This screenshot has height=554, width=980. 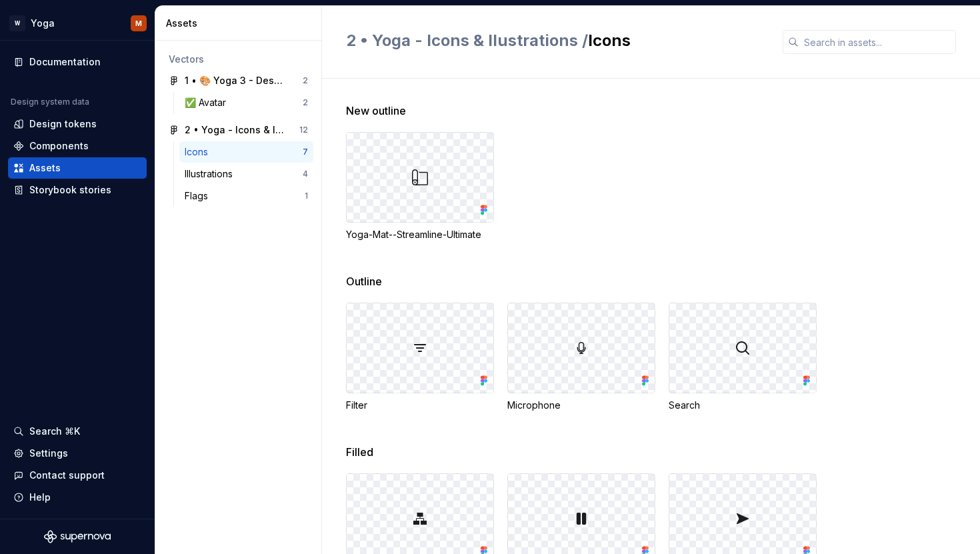 What do you see at coordinates (878, 42) in the screenshot?
I see `input: Search in assets...` at bounding box center [878, 42].